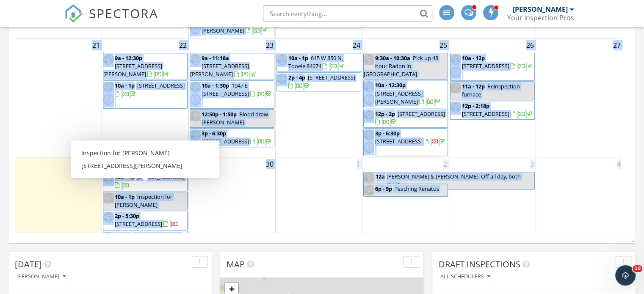  I want to click on span: 12:50p - 1:50p, so click(219, 114).